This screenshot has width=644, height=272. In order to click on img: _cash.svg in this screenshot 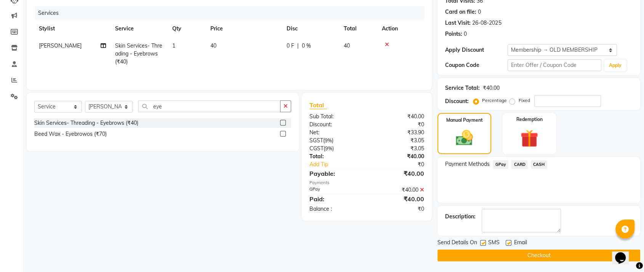, I will do `click(464, 138)`.